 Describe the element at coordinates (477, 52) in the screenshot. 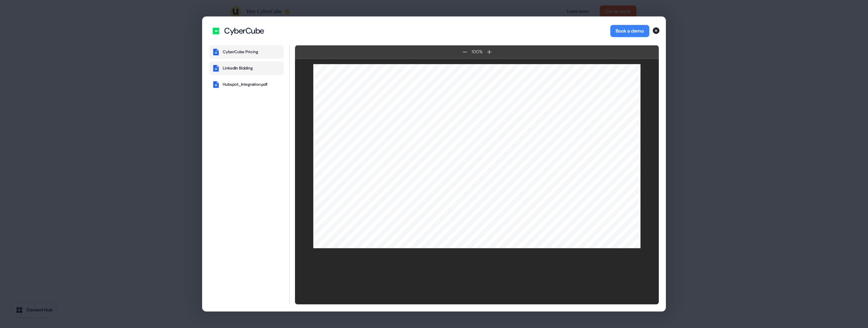

I see `div: 100 %` at that location.